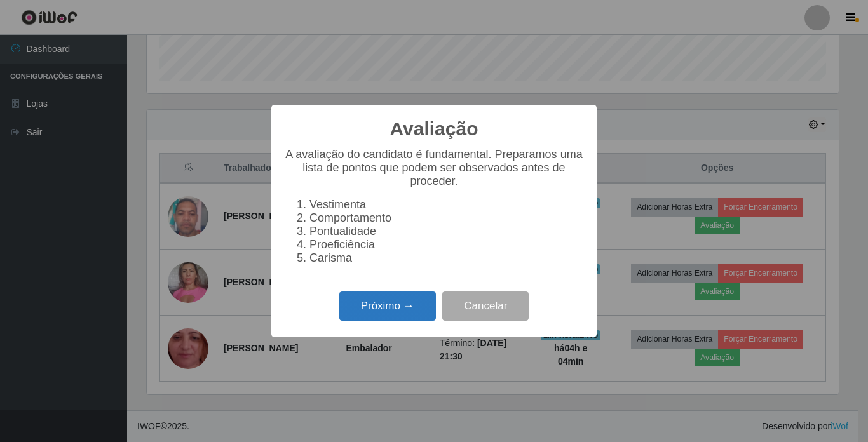 The width and height of the screenshot is (868, 442). Describe the element at coordinates (447, 218) in the screenshot. I see `li: Comportamento` at that location.